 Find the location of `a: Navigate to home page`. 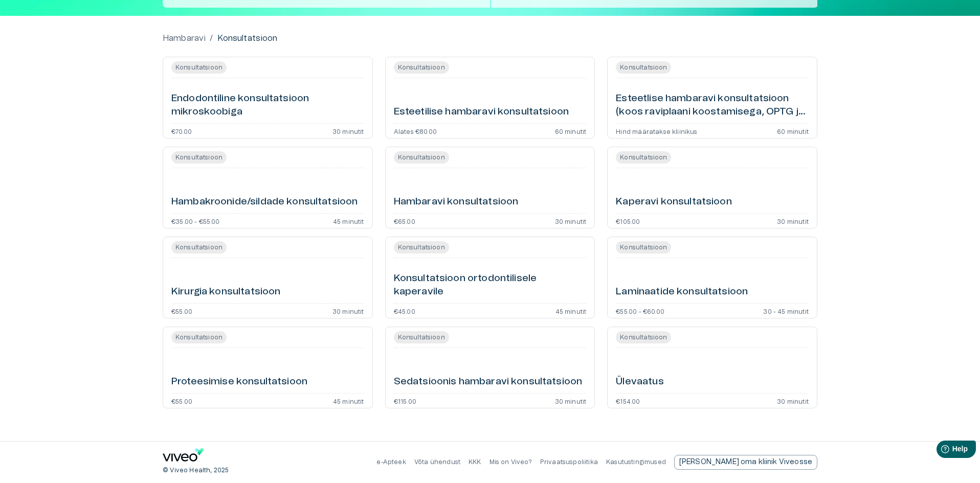

a: Navigate to home page is located at coordinates (183, 456).